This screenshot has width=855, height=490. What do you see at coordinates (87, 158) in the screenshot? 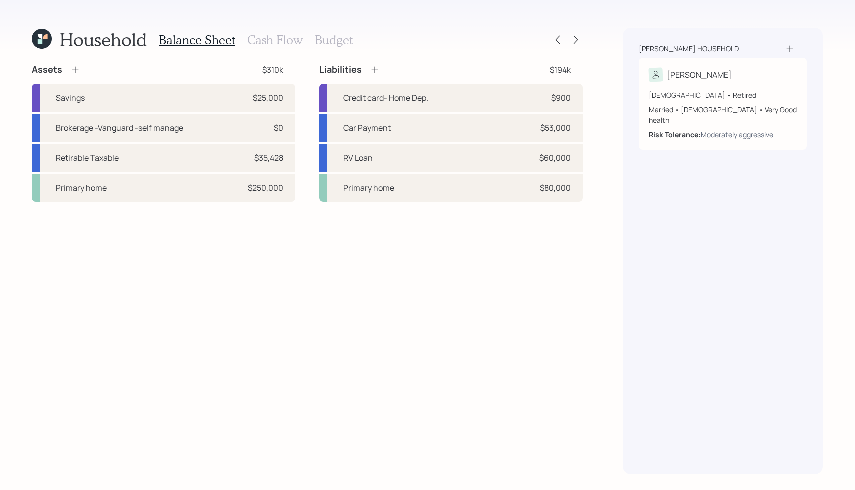
I see `div: Retirable Taxable` at bounding box center [87, 158].